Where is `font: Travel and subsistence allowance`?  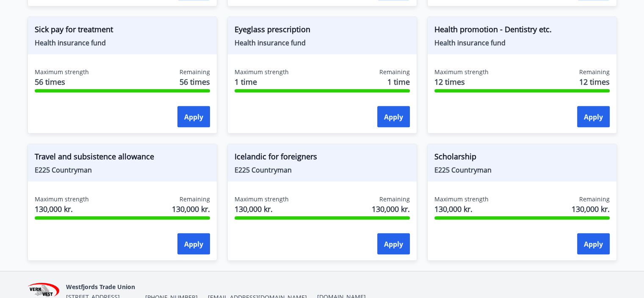 font: Travel and subsistence allowance is located at coordinates (94, 156).